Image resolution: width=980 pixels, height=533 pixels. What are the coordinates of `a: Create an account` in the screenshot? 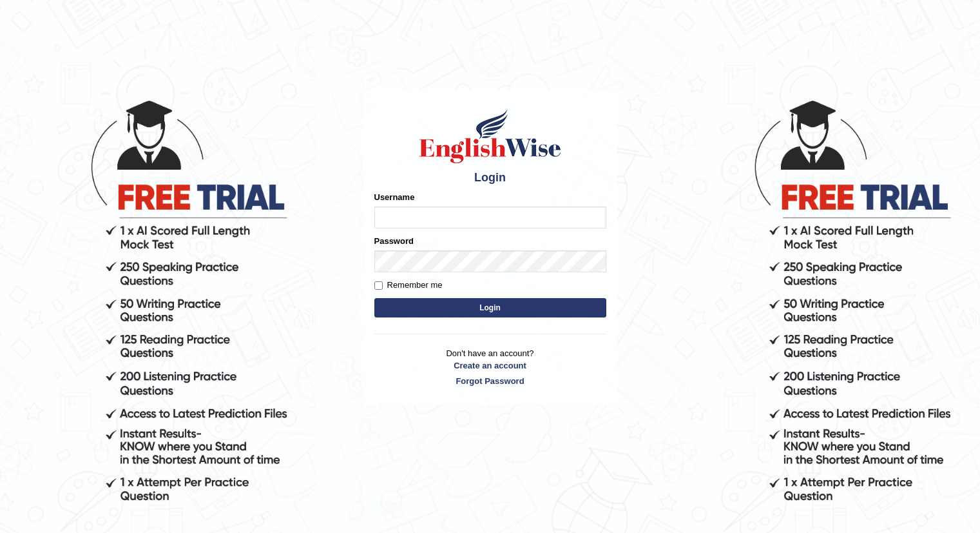 It's located at (491, 365).